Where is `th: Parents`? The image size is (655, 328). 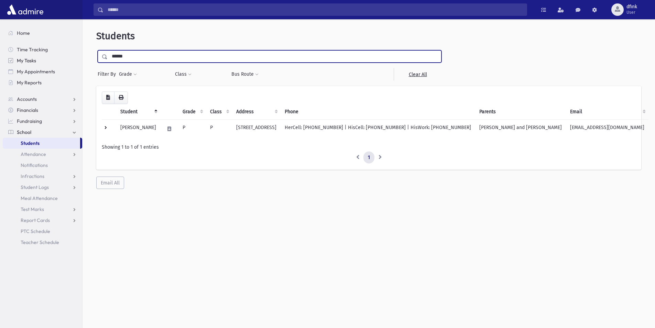
th: Parents is located at coordinates (521, 112).